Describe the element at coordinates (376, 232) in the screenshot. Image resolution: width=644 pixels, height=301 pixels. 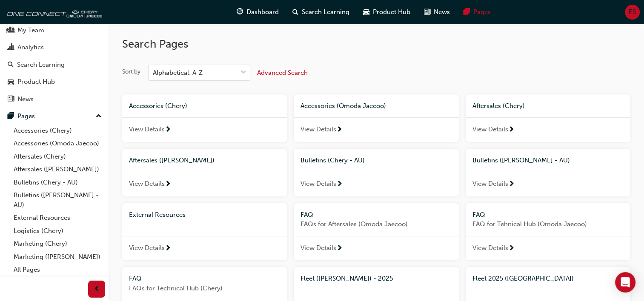
I see `a: FAQFAQs for Aftersales (Omoda Jaecoo)View Details` at that location.